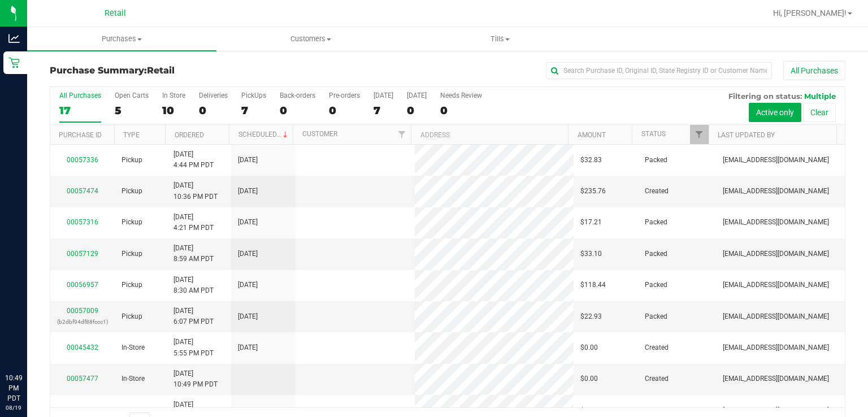  I want to click on a: 00057336, so click(82, 160).